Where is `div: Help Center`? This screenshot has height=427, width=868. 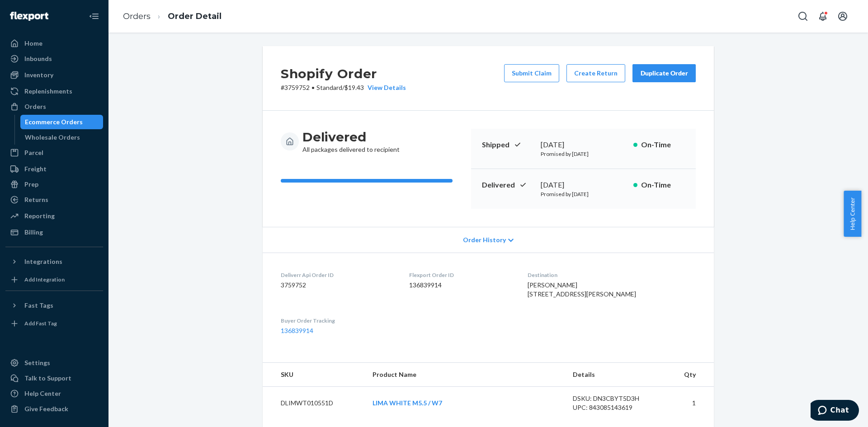
div: Help Center is located at coordinates (43, 394).